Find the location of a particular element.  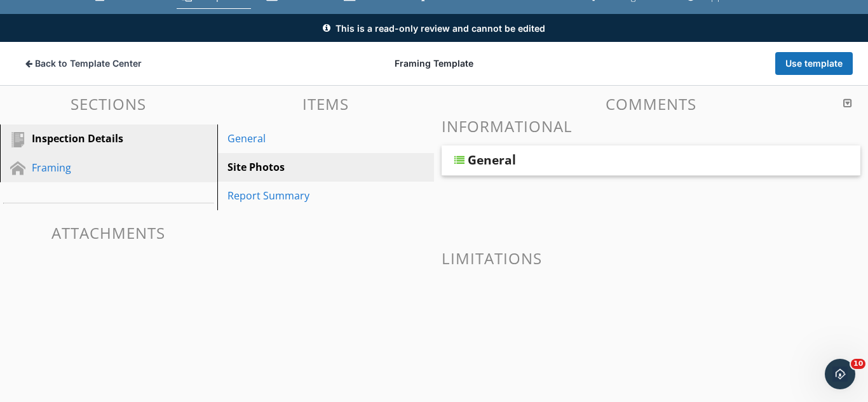

span: 10 is located at coordinates (858, 364).